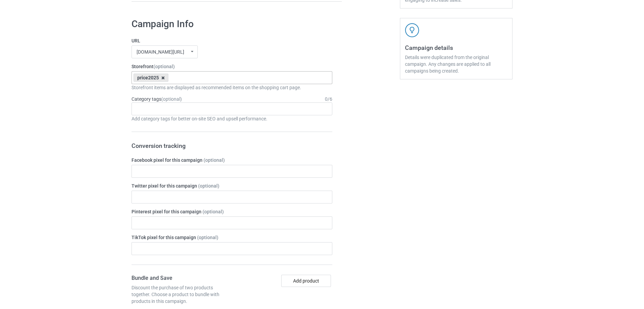 The width and height of the screenshot is (644, 309). What do you see at coordinates (232, 211) in the screenshot?
I see `label: Pinterest pixel for this campaign` at bounding box center [232, 211].